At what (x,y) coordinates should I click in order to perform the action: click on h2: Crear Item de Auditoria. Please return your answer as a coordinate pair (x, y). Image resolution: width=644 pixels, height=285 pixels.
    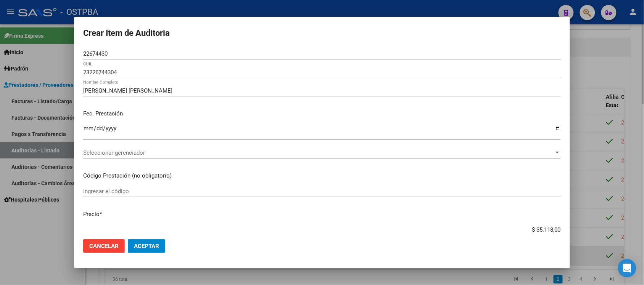
    Looking at the image, I should click on (322, 33).